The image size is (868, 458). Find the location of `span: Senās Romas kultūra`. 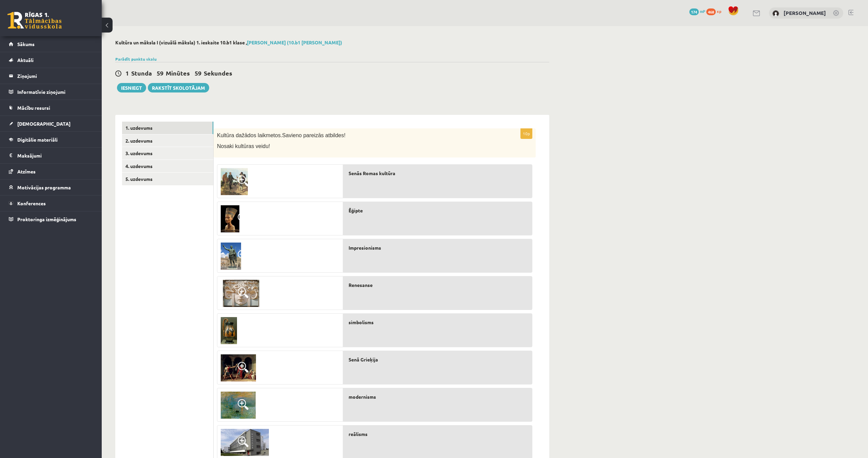

span: Senās Romas kultūra is located at coordinates (372, 173).